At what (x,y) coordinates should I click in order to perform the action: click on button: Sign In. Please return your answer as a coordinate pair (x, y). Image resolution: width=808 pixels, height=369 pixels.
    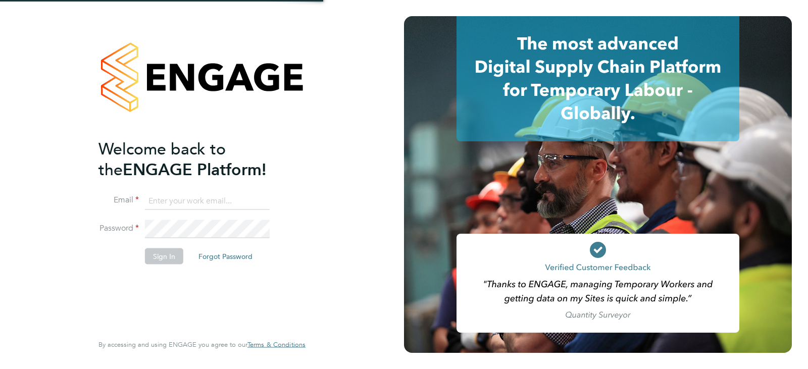
    Looking at the image, I should click on (164, 256).